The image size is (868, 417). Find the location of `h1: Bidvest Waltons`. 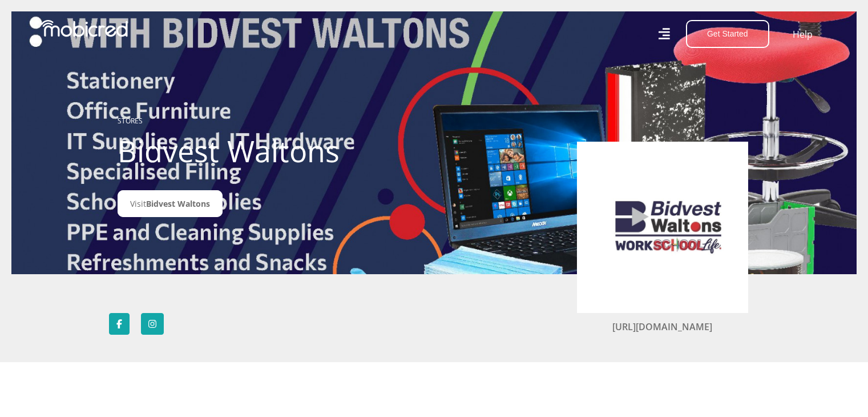

h1: Bidvest Waltons is located at coordinates (244, 151).